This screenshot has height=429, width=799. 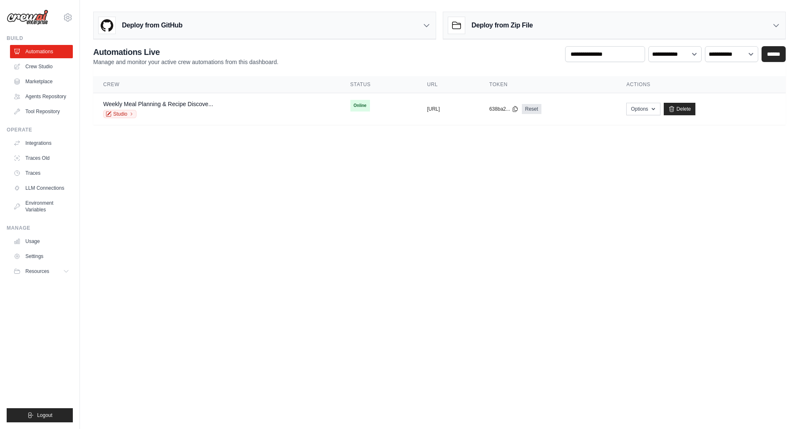 What do you see at coordinates (548, 84) in the screenshot?
I see `th: Token` at bounding box center [548, 84].